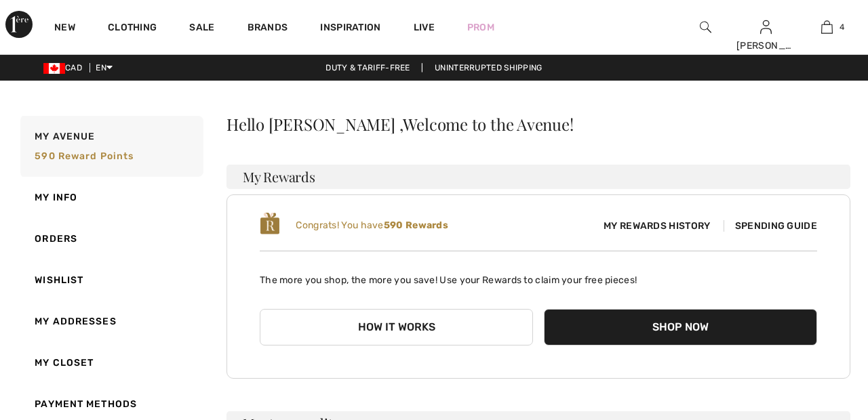  Describe the element at coordinates (766, 27) in the screenshot. I see `img: My Info` at that location.